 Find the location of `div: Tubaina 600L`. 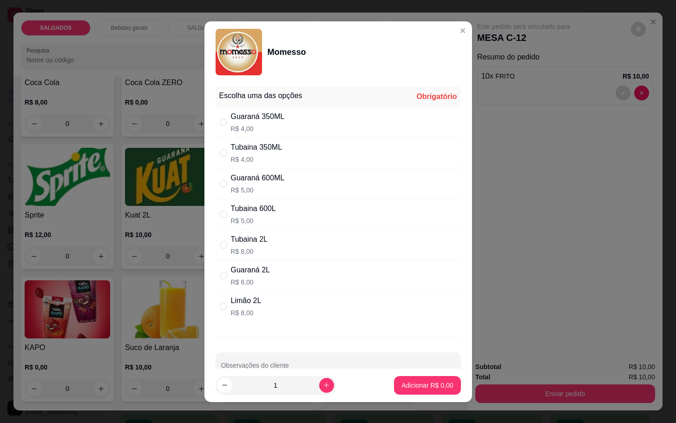

div: Tubaina 600L is located at coordinates (253, 209).